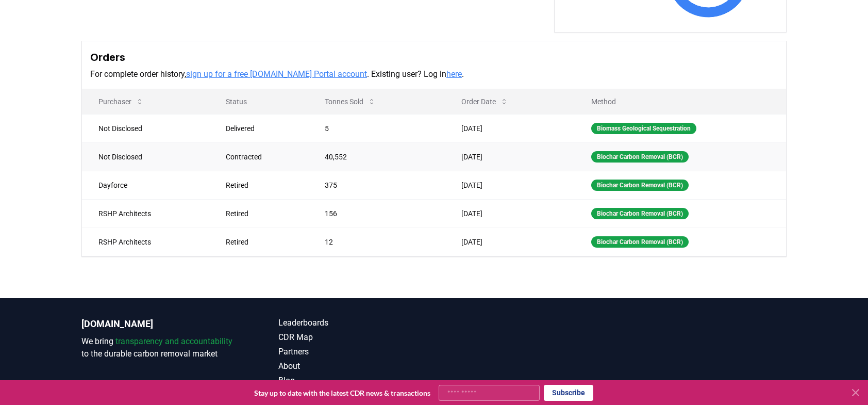 The image size is (868, 405). Describe the element at coordinates (434, 74) in the screenshot. I see `p: For complete order history, . Existing user? Log in .` at that location.